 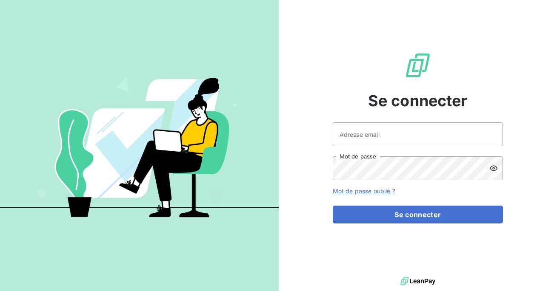 I want to click on input: placeholder, so click(x=418, y=134).